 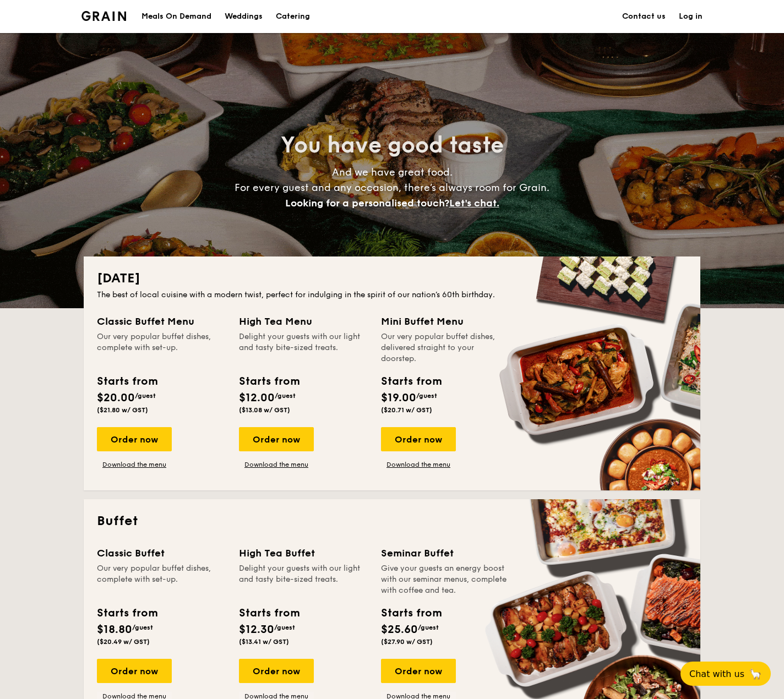 What do you see at coordinates (399, 398) in the screenshot?
I see `span: $19.00` at bounding box center [399, 398].